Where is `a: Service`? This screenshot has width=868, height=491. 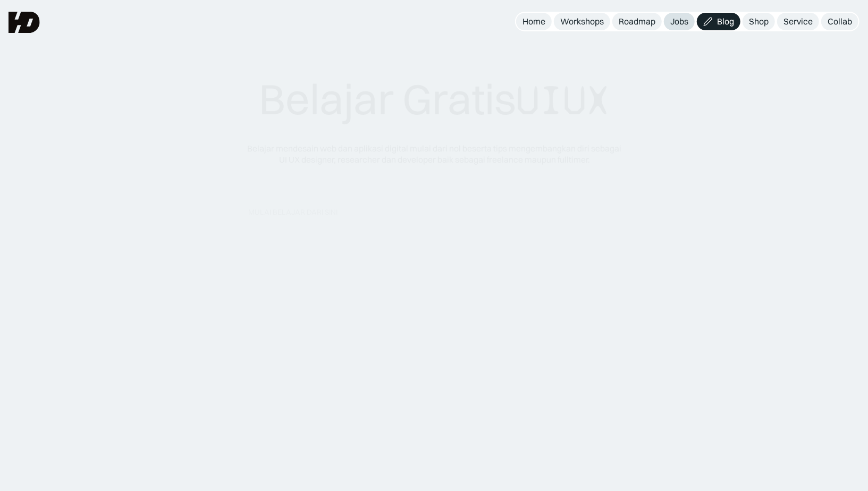 a: Service is located at coordinates (797, 22).